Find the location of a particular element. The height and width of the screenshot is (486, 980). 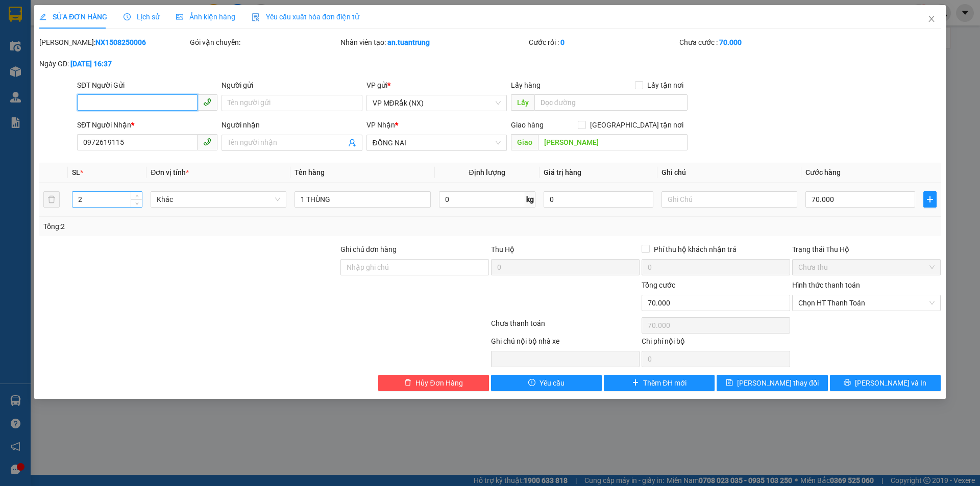

span: Chưa thu is located at coordinates (867, 267).